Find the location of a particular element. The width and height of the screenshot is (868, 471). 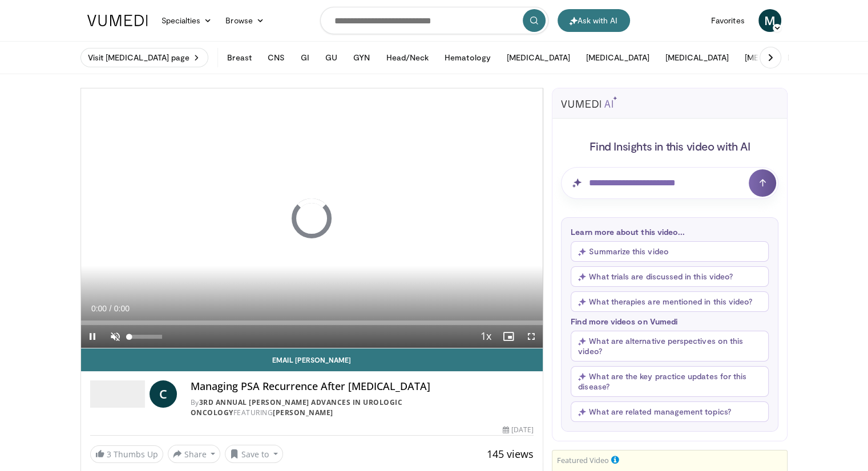

button: Unmute is located at coordinates (116, 337).